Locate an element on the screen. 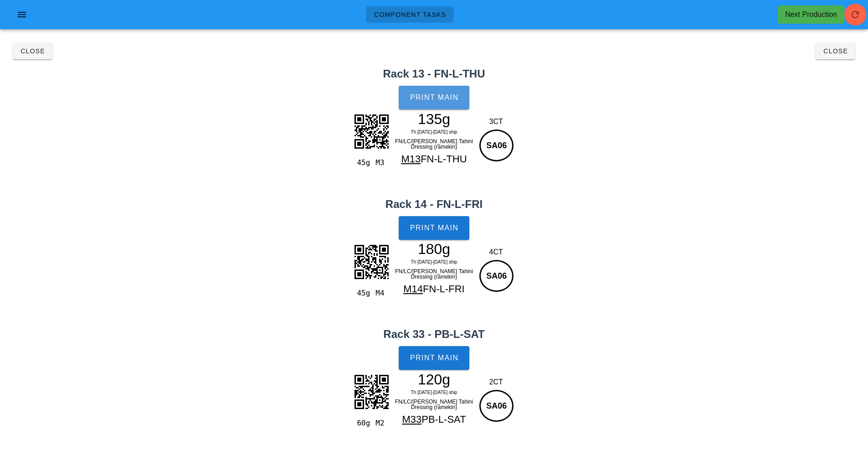 Image resolution: width=868 pixels, height=451 pixels. span: M14 is located at coordinates (413, 288).